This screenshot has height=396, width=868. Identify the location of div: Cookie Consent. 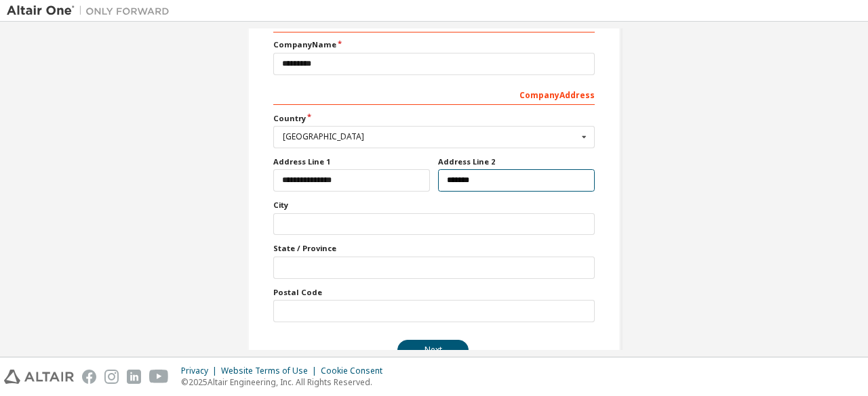
(355, 371).